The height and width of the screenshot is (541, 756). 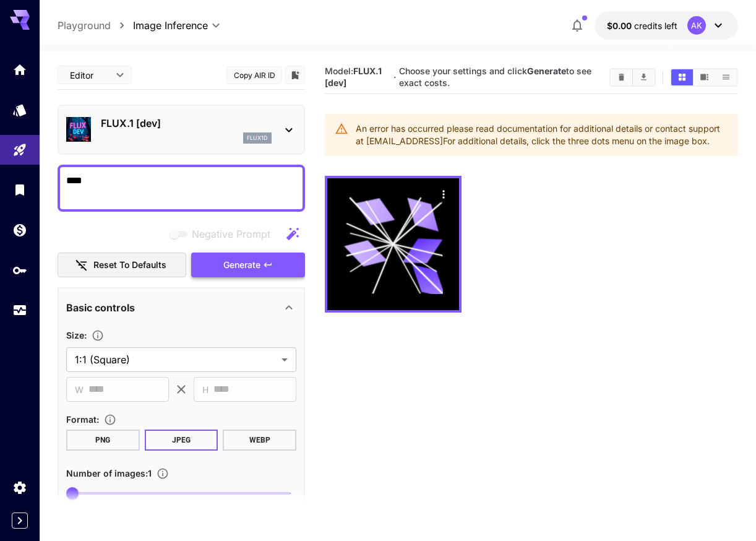 What do you see at coordinates (20, 520) in the screenshot?
I see `div: Expand sidebar` at bounding box center [20, 520].